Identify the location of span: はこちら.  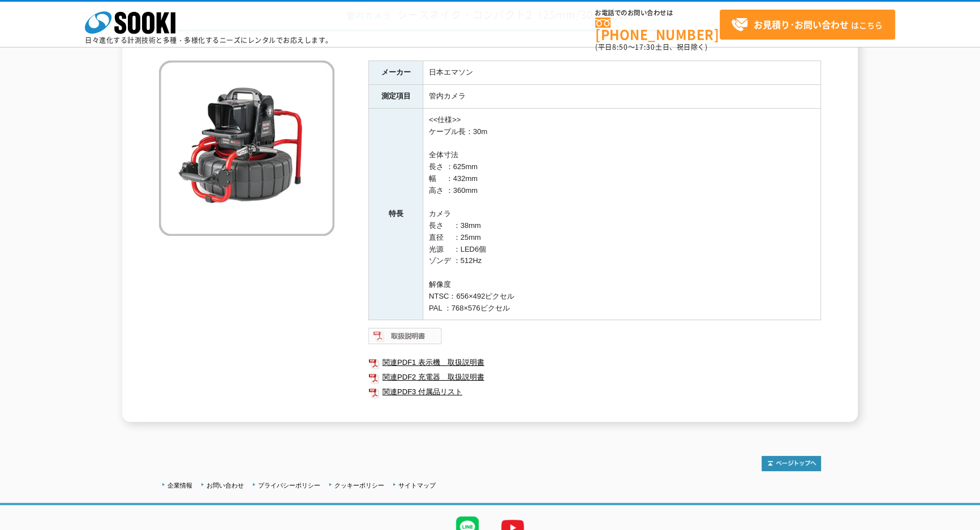
(807, 25).